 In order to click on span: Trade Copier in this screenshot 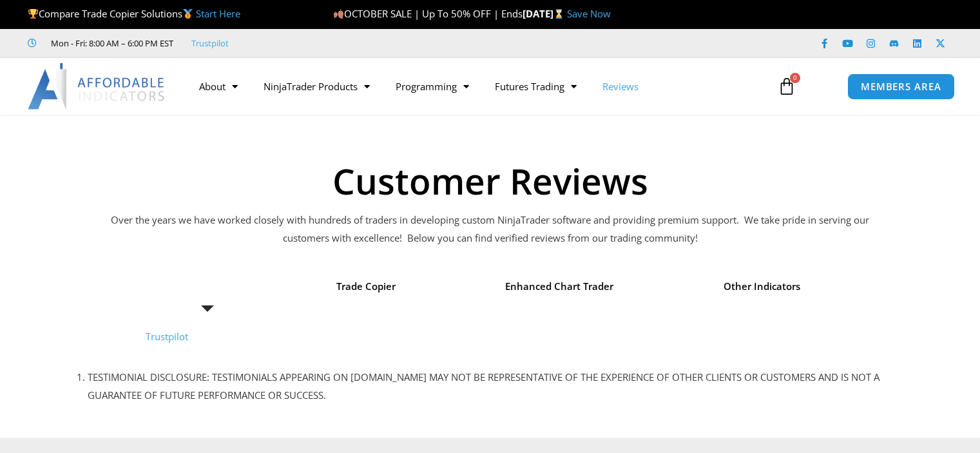, I will do `click(366, 287)`.